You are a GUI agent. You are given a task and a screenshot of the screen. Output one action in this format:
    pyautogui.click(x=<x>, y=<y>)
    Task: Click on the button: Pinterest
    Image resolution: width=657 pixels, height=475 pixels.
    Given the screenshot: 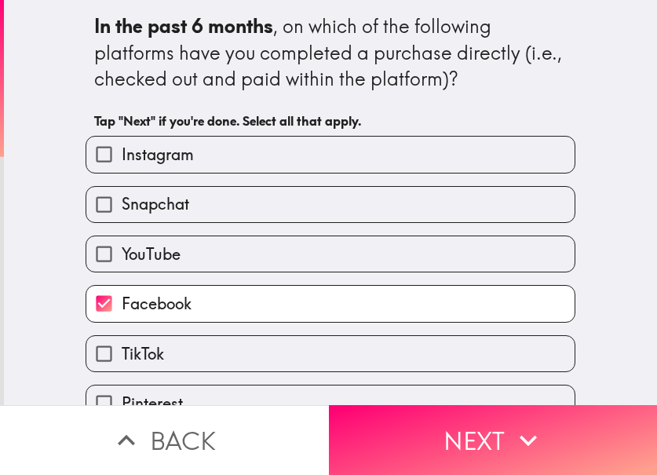 What is the action you would take?
    pyautogui.click(x=331, y=403)
    